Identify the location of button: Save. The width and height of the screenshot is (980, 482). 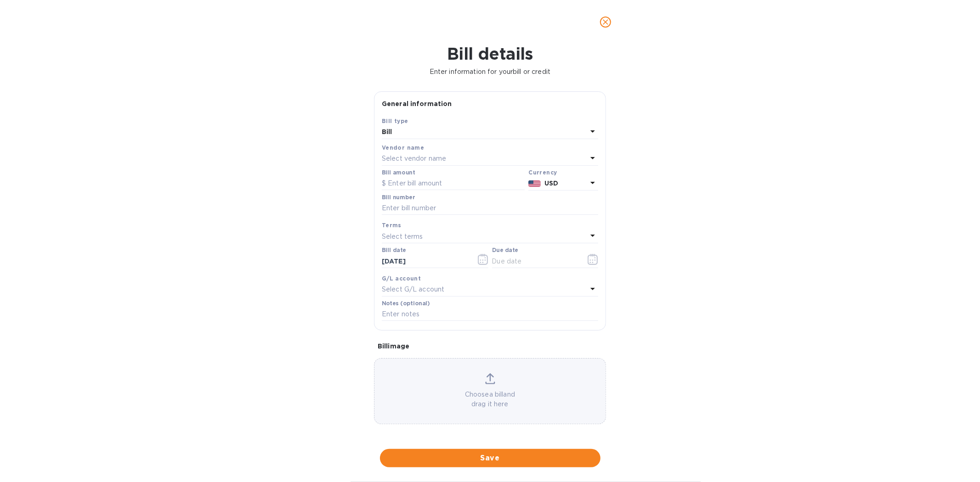
(490, 458).